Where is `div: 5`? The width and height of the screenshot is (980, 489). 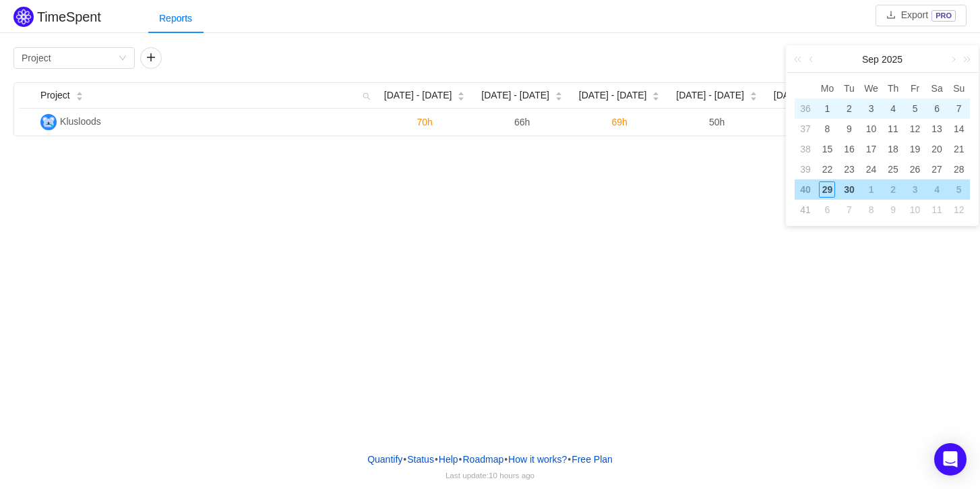 div: 5 is located at coordinates (916, 108).